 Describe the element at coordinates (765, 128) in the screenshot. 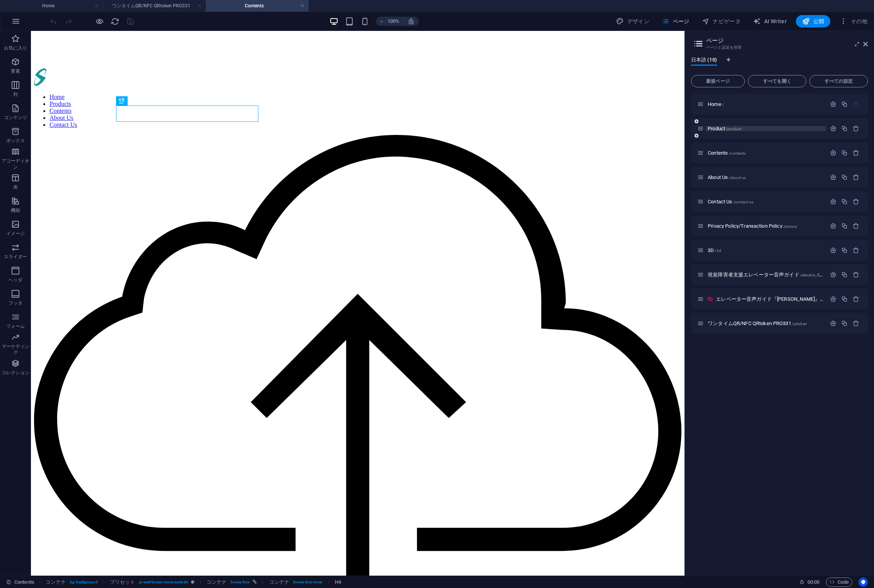

I see `div: Product/product` at that location.